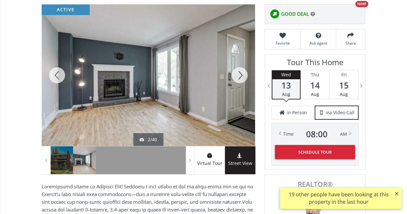 The width and height of the screenshot is (407, 214). What do you see at coordinates (315, 85) in the screenshot?
I see `span: 14` at bounding box center [315, 85].